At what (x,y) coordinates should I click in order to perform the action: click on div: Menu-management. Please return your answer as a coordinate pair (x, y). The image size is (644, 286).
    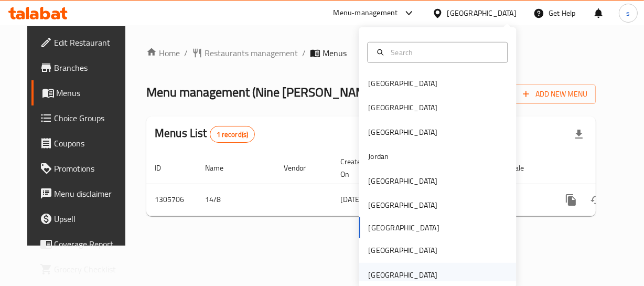
    Looking at the image, I should click on (366, 13).